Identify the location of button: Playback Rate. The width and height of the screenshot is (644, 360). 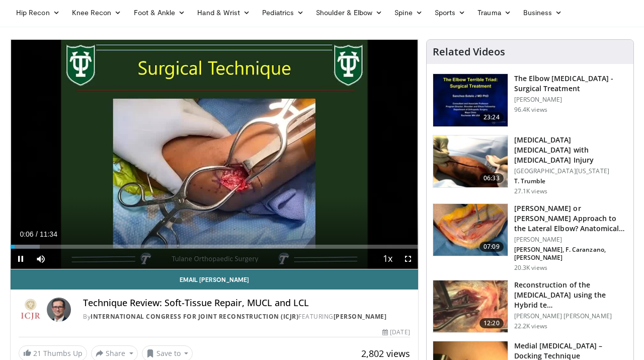
(387, 259).